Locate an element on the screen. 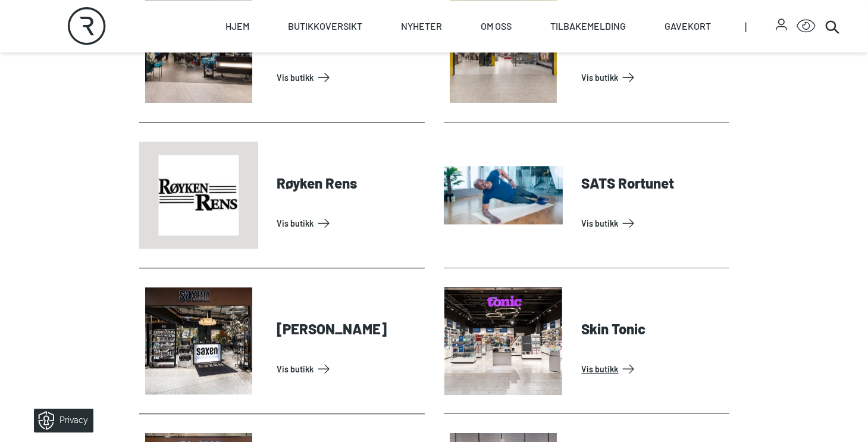 The image size is (868, 442). a: Vis Butikk: Skin Tonic is located at coordinates (653, 369).